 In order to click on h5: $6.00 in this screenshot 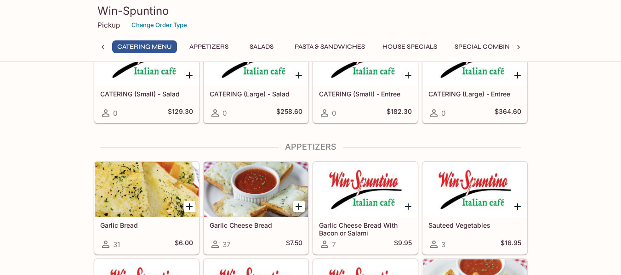, I will do `click(184, 245)`.